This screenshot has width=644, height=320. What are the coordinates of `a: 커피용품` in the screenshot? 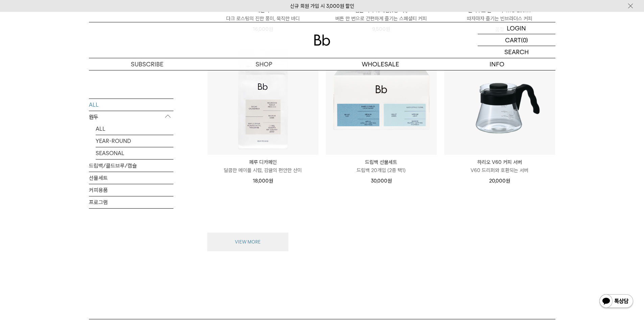 It's located at (131, 189).